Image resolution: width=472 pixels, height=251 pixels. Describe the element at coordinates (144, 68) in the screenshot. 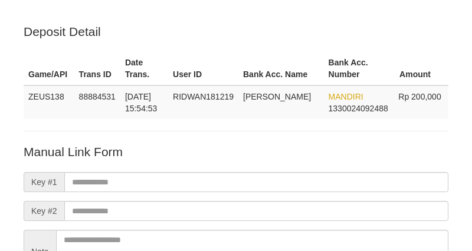

I see `th: Date Trans.` at that location.